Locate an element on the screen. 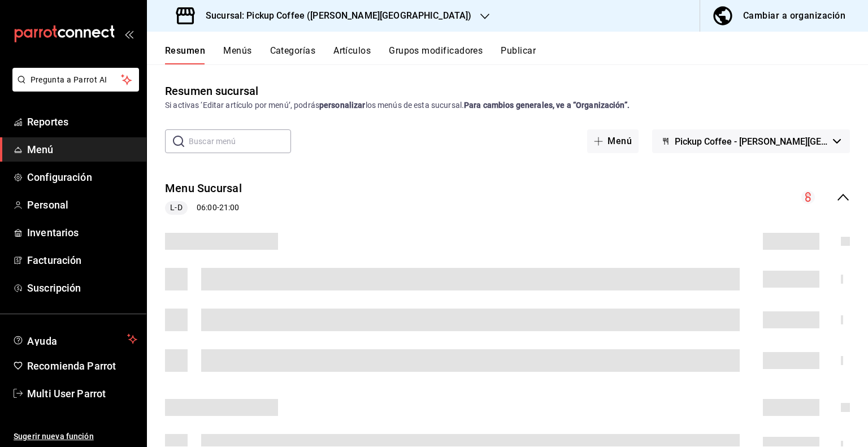 Image resolution: width=868 pixels, height=447 pixels. a: Pregunta a Parrot AI is located at coordinates (73, 88).